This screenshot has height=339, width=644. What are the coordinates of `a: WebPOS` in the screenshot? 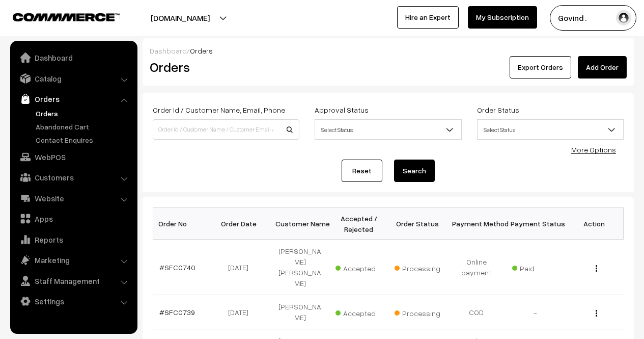 It's located at (73, 157).